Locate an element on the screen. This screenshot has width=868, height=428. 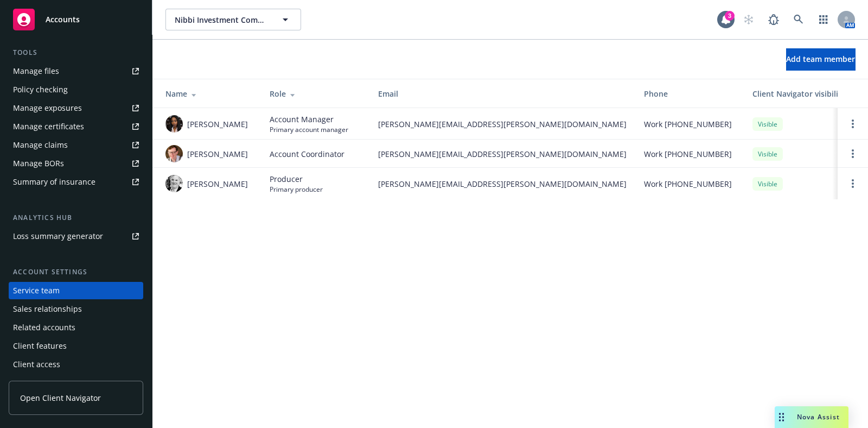
a: Accounts is located at coordinates (76, 20).